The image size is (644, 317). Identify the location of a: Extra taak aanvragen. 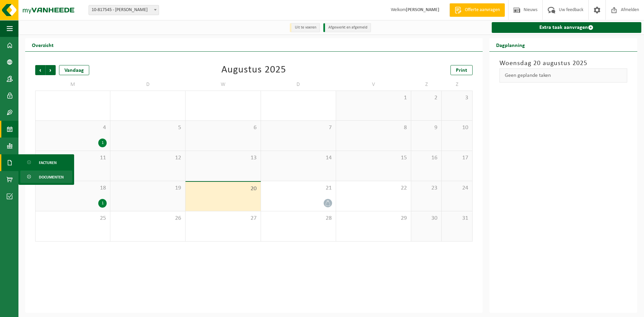
(566, 27).